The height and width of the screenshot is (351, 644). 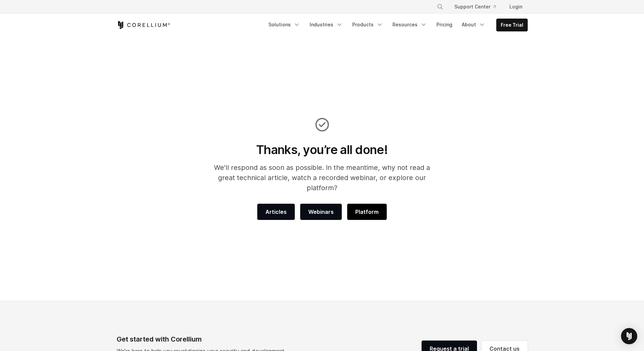 I want to click on a: Resources, so click(x=410, y=25).